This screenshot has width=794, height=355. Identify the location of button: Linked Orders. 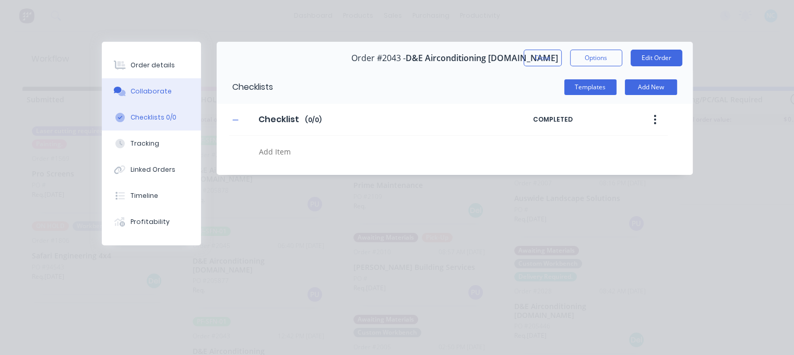
(151, 170).